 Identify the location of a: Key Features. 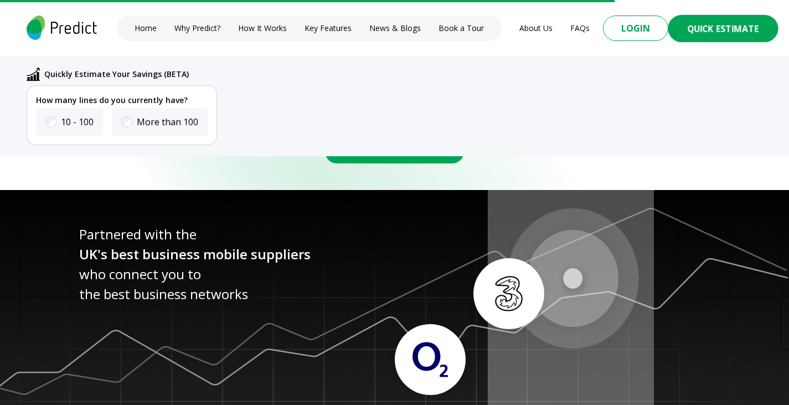
(328, 28).